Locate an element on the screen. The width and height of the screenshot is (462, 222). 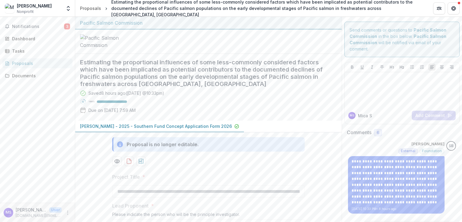
button: Bullet List is located at coordinates (412, 67).